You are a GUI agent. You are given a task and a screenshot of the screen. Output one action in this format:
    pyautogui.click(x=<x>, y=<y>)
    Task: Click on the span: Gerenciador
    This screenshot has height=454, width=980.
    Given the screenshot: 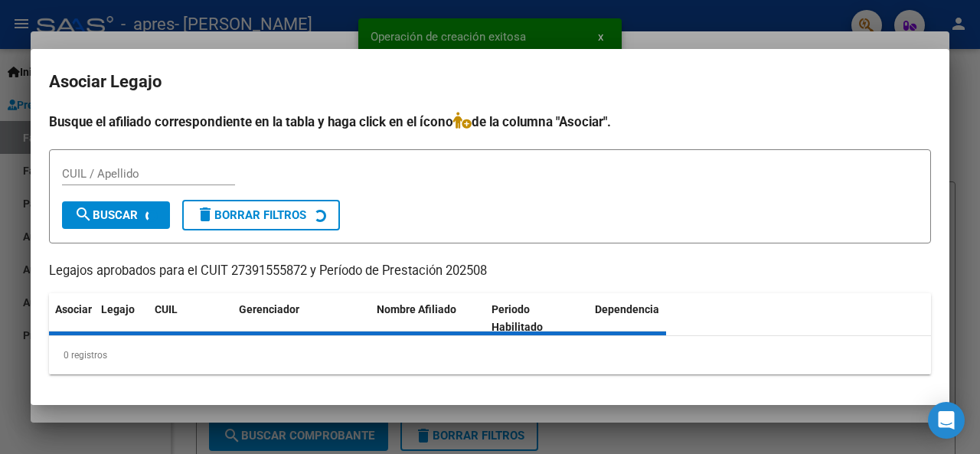 What is the action you would take?
    pyautogui.click(x=269, y=309)
    